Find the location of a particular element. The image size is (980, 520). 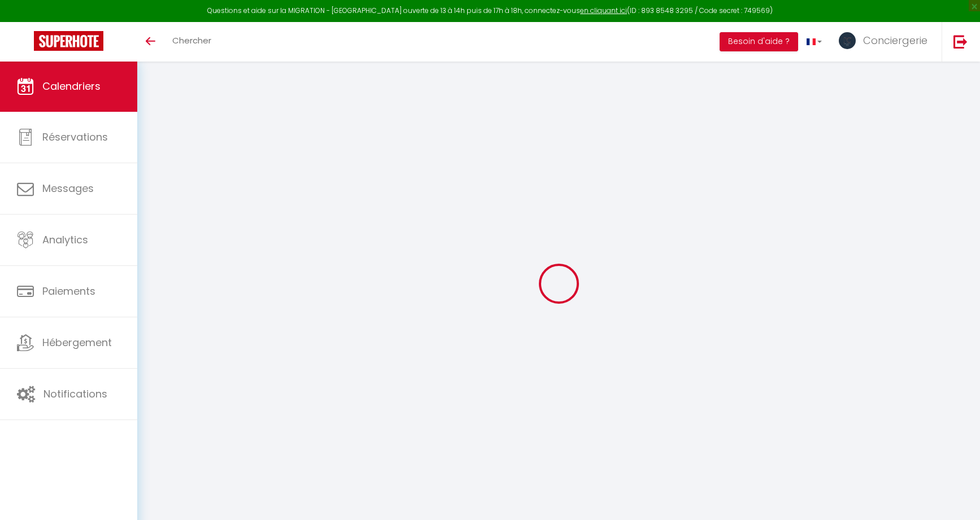

a: ... Conciergerie is located at coordinates (885, 42).